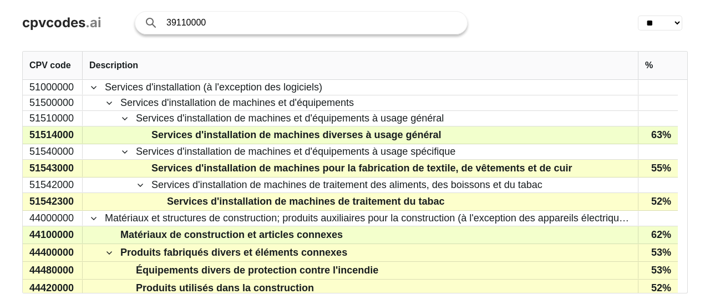  What do you see at coordinates (306, 201) in the screenshot?
I see `span: Services d'installation de machines de traitement du tabac` at bounding box center [306, 201].